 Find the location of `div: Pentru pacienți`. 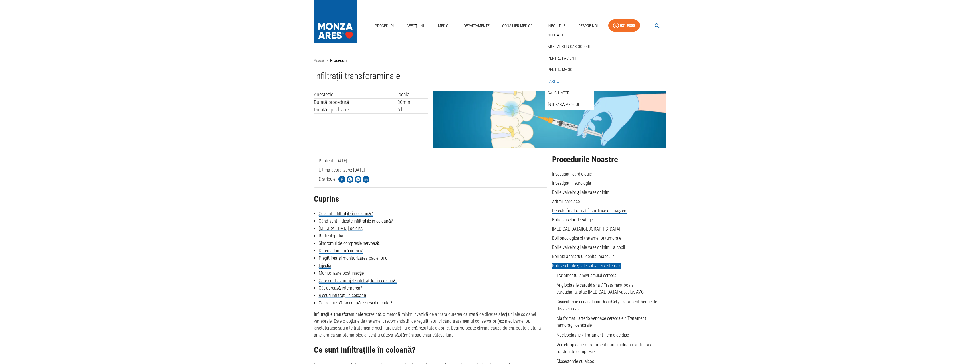

div: Pentru pacienți is located at coordinates (570, 58).